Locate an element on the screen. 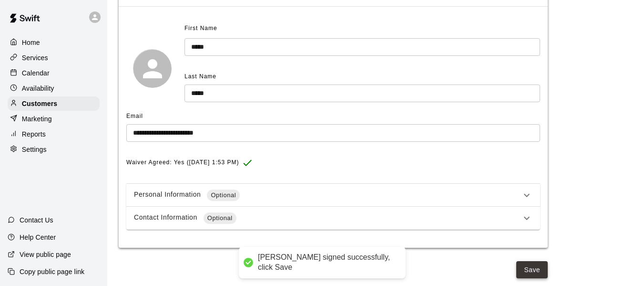 Image resolution: width=644 pixels, height=286 pixels. a: Settings is located at coordinates (53, 150).